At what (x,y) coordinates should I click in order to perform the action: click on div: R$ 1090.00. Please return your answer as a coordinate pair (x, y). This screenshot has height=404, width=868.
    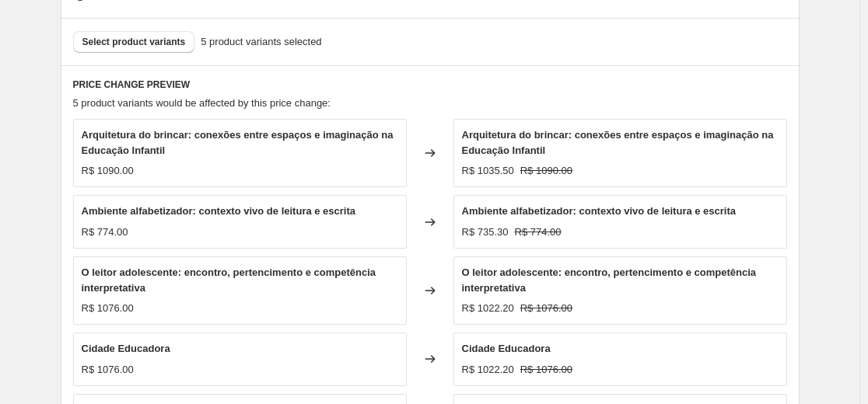
    Looking at the image, I should click on (107, 171).